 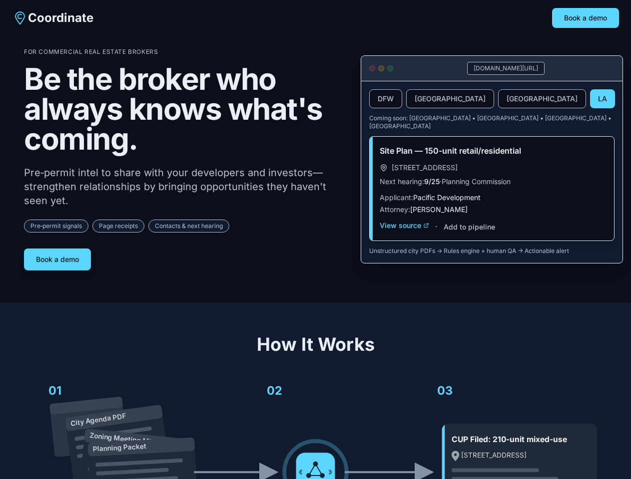 What do you see at coordinates (119, 448) in the screenshot?
I see `text: Planning Packet` at bounding box center [119, 448].